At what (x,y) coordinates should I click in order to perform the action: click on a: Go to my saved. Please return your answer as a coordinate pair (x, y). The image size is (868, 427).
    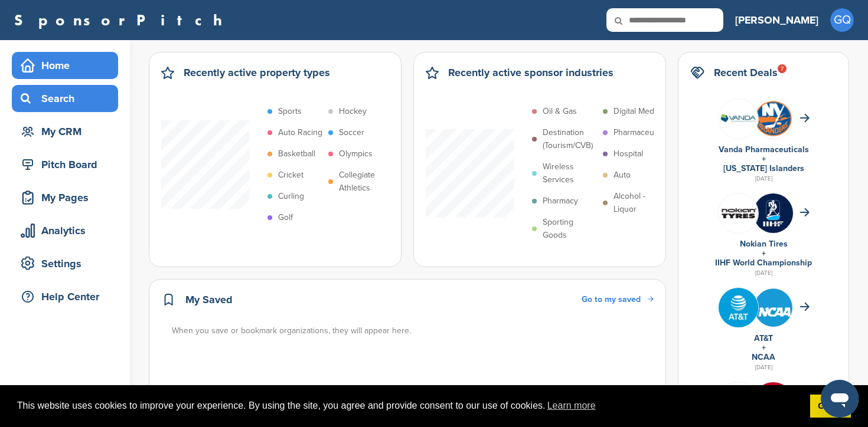
    Looking at the image, I should click on (618, 300).